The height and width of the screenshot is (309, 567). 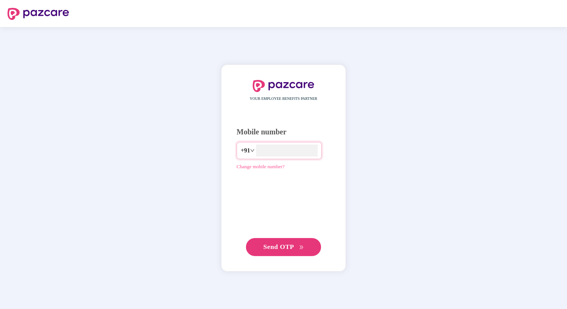 What do you see at coordinates (254, 151) in the screenshot?
I see `span: down` at bounding box center [254, 151].